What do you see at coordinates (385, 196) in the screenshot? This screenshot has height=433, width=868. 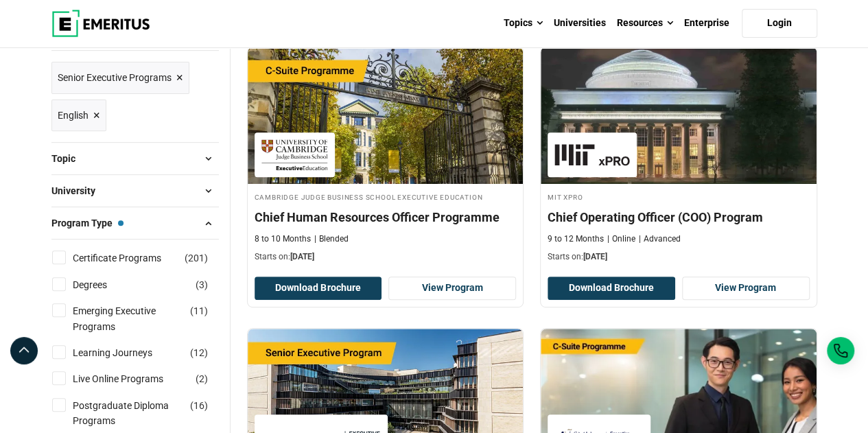 I see `h4: Cambridge Judge Business School Executive Education` at bounding box center [385, 196].